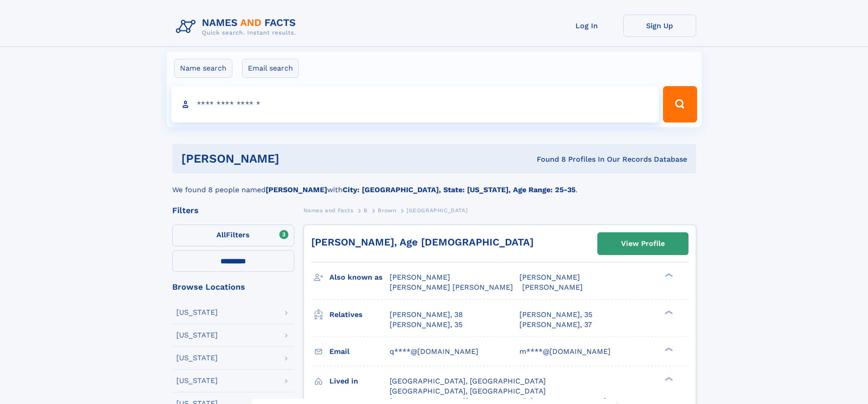 The width and height of the screenshot is (868, 404). I want to click on div: Browse Locations, so click(233, 287).